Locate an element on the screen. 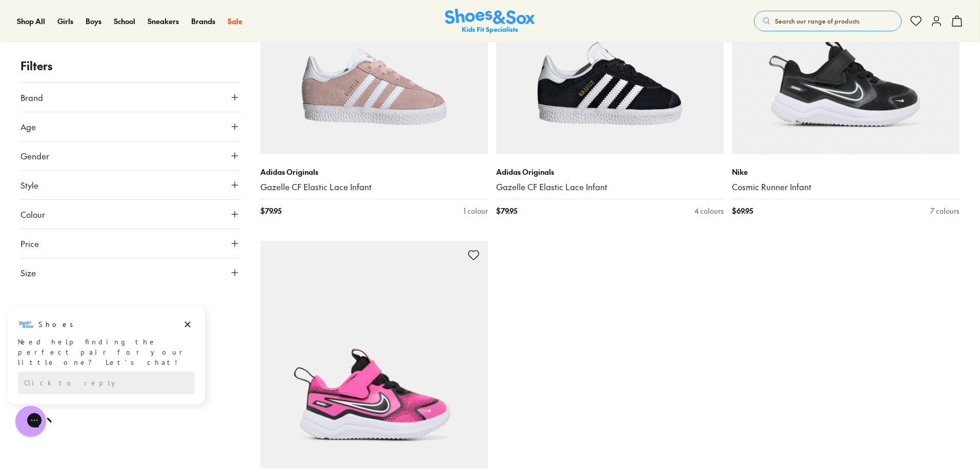  a: Shoes & Sox is located at coordinates (490, 21).